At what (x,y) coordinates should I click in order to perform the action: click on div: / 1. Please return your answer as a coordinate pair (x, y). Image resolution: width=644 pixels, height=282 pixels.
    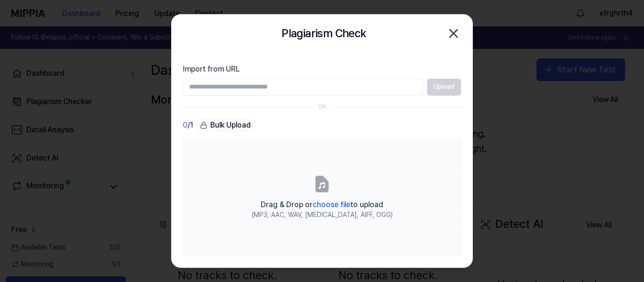
    Looking at the image, I should click on (188, 126).